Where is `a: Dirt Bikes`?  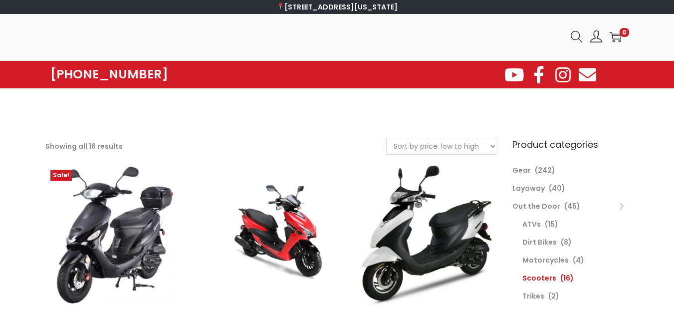 a: Dirt Bikes is located at coordinates (539, 242).